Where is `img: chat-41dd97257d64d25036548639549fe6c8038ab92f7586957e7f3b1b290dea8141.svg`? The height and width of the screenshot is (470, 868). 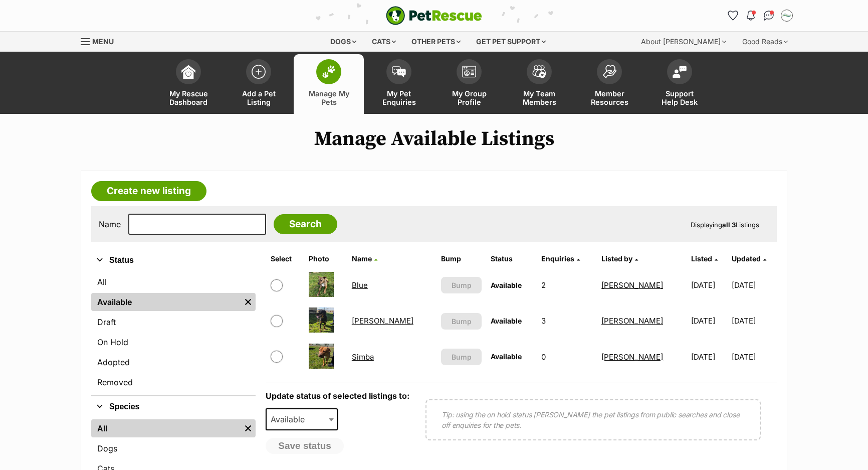 img: chat-41dd97257d64d25036548639549fe6c8038ab92f7586957e7f3b1b290dea8141.svg is located at coordinates (769, 16).